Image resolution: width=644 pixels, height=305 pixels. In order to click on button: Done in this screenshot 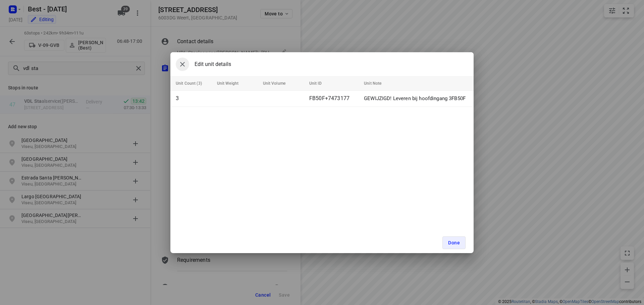, I will do `click(453, 243)`.